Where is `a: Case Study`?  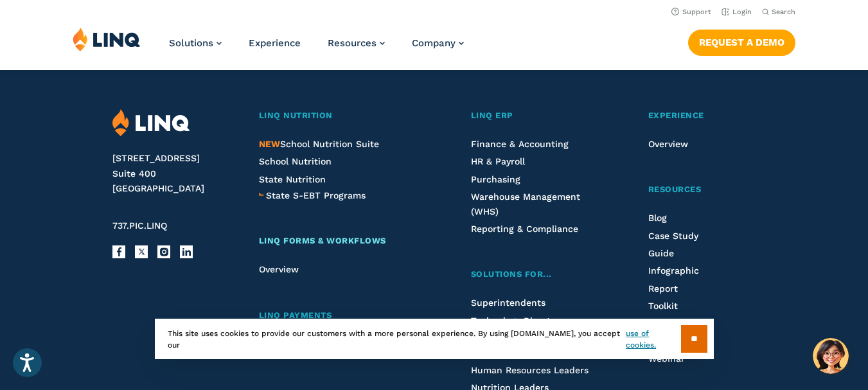 a: Case Study is located at coordinates (673, 236).